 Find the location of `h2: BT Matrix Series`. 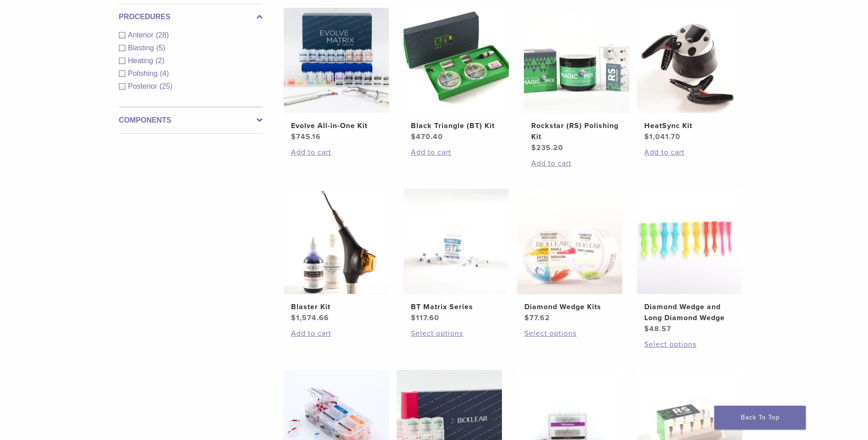

h2: BT Matrix Series is located at coordinates (456, 307).